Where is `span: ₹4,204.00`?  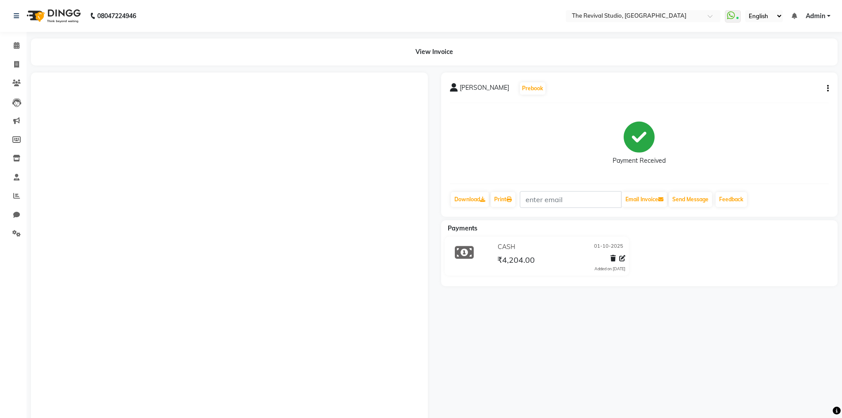
span: ₹4,204.00 is located at coordinates (516, 261).